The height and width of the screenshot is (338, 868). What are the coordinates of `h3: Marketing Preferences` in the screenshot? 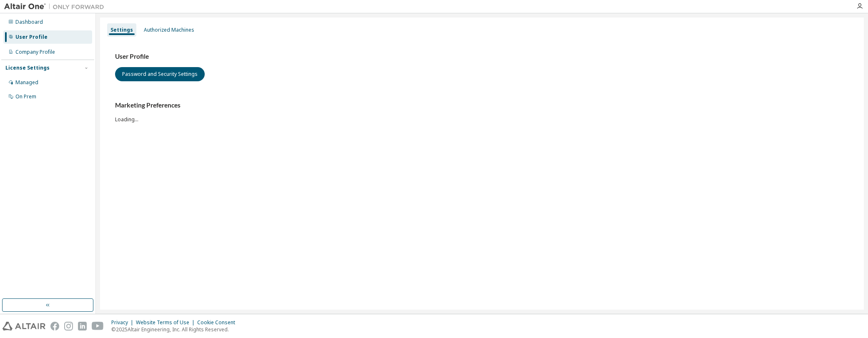 It's located at (483, 106).